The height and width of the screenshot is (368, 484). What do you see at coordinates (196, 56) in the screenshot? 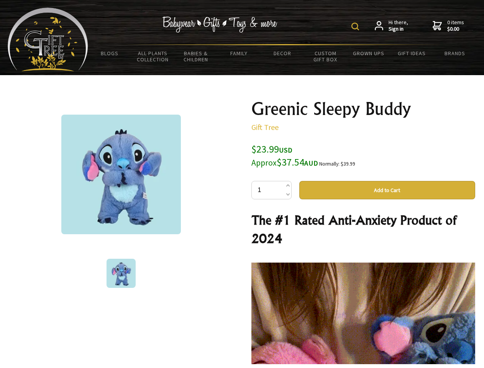
I see `a: Babies & Children` at bounding box center [196, 56].